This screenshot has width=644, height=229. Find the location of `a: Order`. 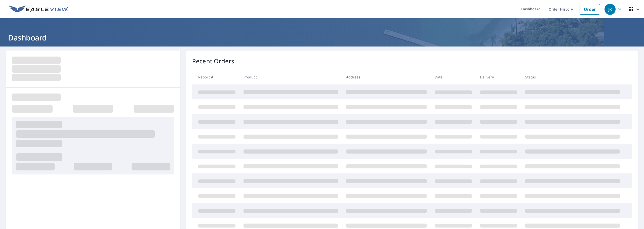

a: Order is located at coordinates (590, 9).